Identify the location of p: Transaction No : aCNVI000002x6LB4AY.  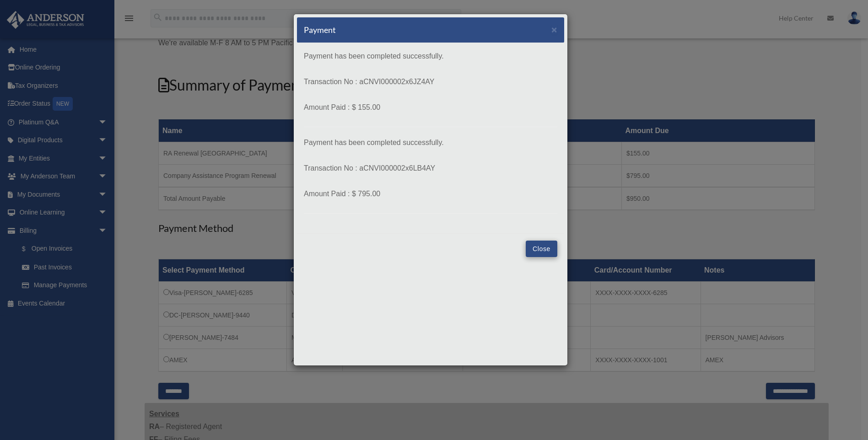
(430, 169).